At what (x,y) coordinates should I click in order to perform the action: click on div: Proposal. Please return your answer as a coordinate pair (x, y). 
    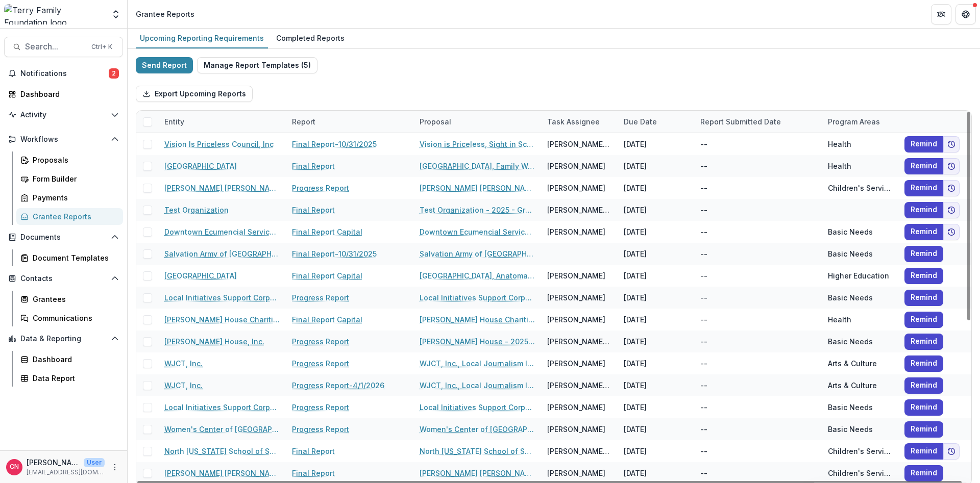
    Looking at the image, I should click on (477, 121).